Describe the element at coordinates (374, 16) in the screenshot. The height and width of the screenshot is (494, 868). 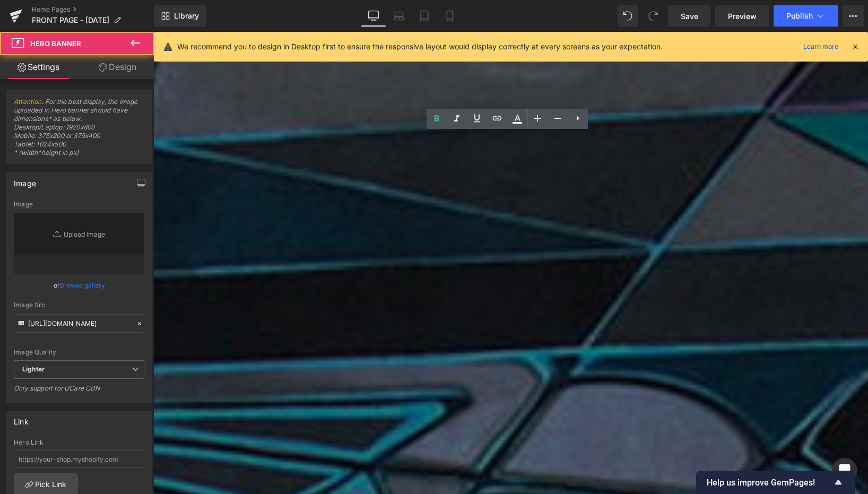
I see `a: Desktop` at that location.